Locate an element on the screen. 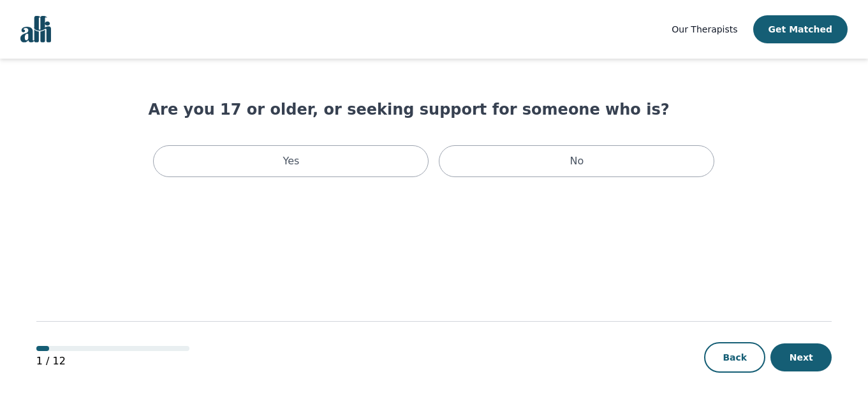 The image size is (868, 402). h1: Are you 17 or older, or seeking support for someone who is? is located at coordinates (433, 109).